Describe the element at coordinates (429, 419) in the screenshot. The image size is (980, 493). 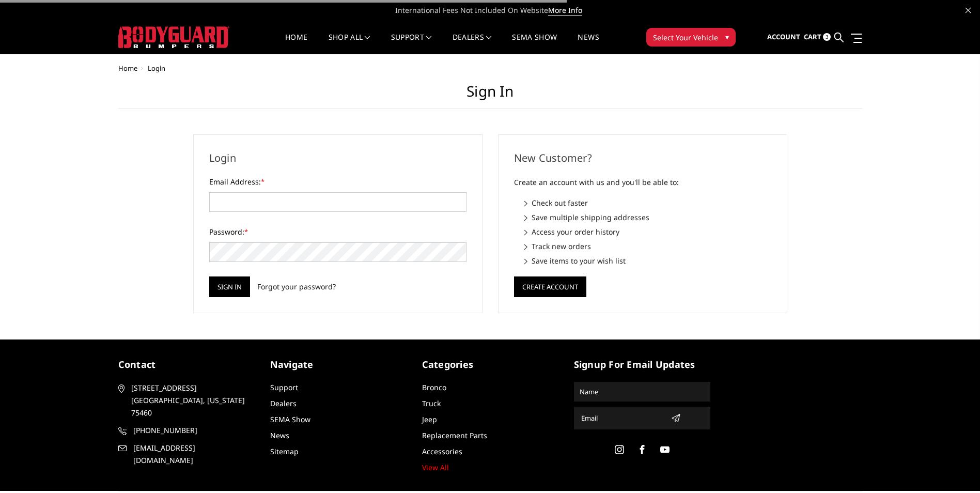
I see `a: Jeep` at that location.